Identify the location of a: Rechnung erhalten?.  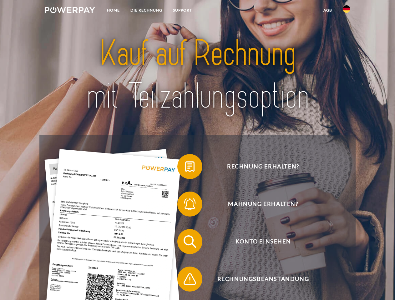
(259, 167).